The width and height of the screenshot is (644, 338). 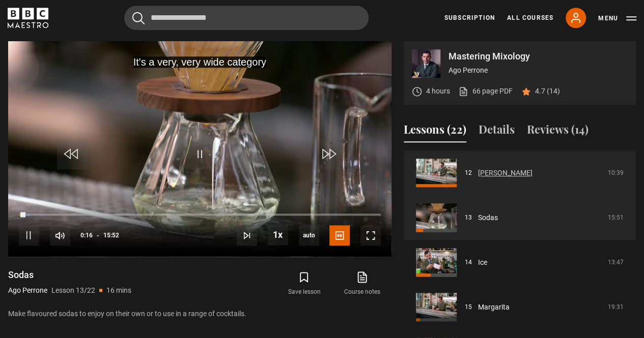 What do you see at coordinates (530, 18) in the screenshot?
I see `a: All Courses` at bounding box center [530, 18].